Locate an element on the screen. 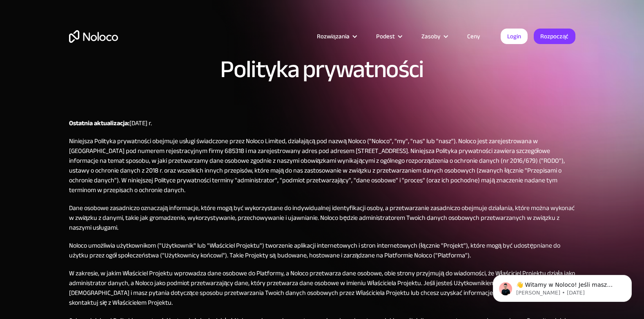 The image size is (644, 319). p: Noloco umożliwia użytkownikom ("Użytkownik" lub "Właściciel Projektu") tworzenie aplikacji intern... is located at coordinates (322, 250).